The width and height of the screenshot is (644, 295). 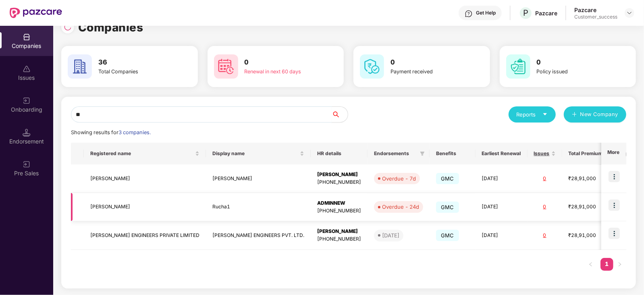 I want to click on span: Registered name, so click(x=142, y=153).